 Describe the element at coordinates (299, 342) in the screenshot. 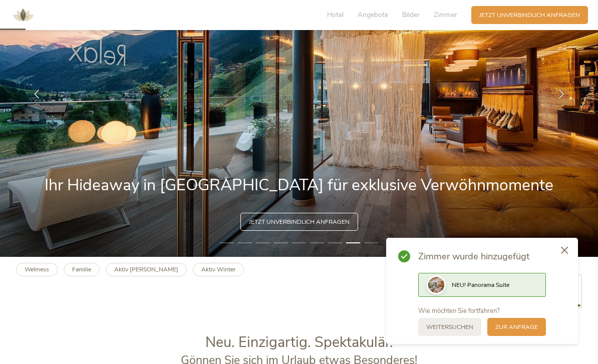

I see `span: Neu. Einzigartig. Spektakulär.` at that location.